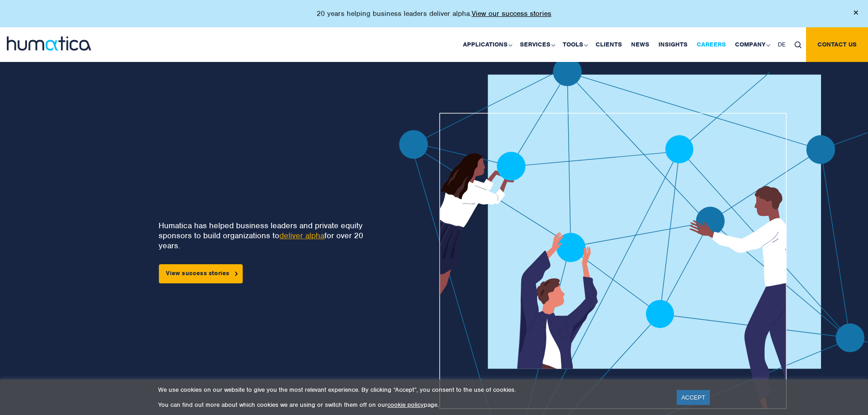  What do you see at coordinates (575, 45) in the screenshot?
I see `a: Tools` at bounding box center [575, 45].